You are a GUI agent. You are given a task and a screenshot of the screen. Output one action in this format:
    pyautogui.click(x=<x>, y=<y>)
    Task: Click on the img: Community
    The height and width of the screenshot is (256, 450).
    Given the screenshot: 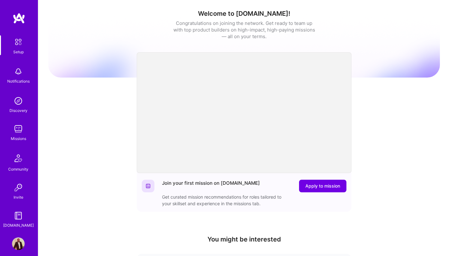 What is the action you would take?
    pyautogui.click(x=18, y=158)
    